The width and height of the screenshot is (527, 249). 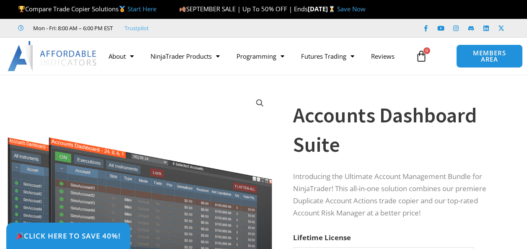 I want to click on span: 0, so click(x=427, y=51).